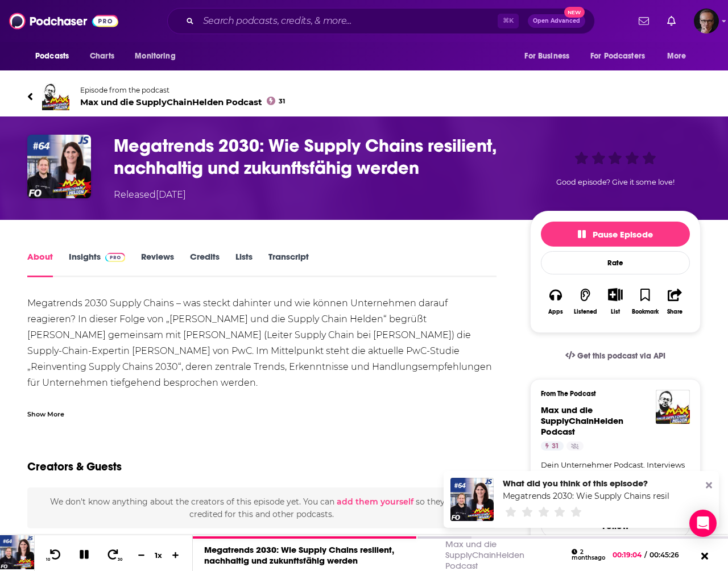  Describe the element at coordinates (261, 509) in the screenshot. I see `span: We don't know anything about the creators of this episode yet . You can so they can be credited f...` at that location.